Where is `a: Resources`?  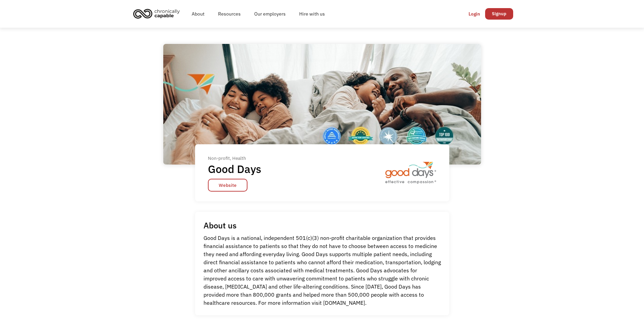
a: Resources is located at coordinates (229, 14).